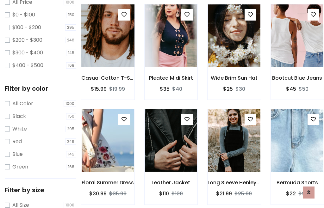 The width and height of the screenshot is (324, 208). What do you see at coordinates (40, 190) in the screenshot?
I see `h5: Filter by size` at bounding box center [40, 190].